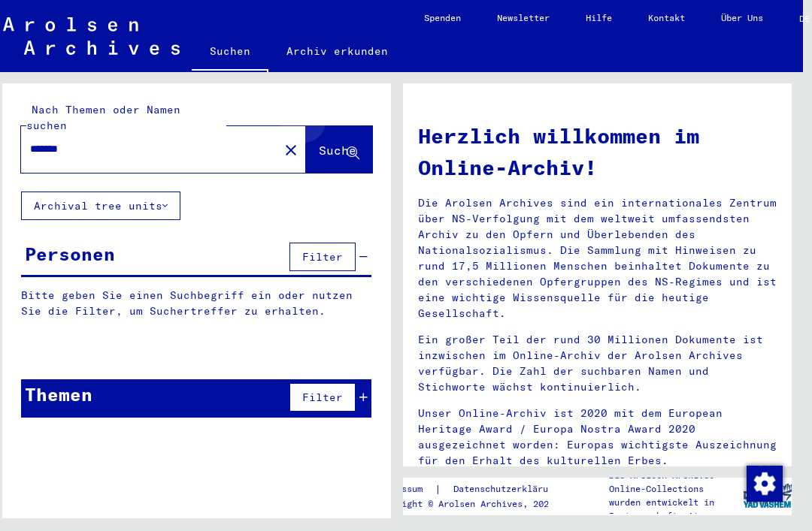 This screenshot has height=531, width=812. Describe the element at coordinates (339, 149) in the screenshot. I see `button: Suche` at that location.